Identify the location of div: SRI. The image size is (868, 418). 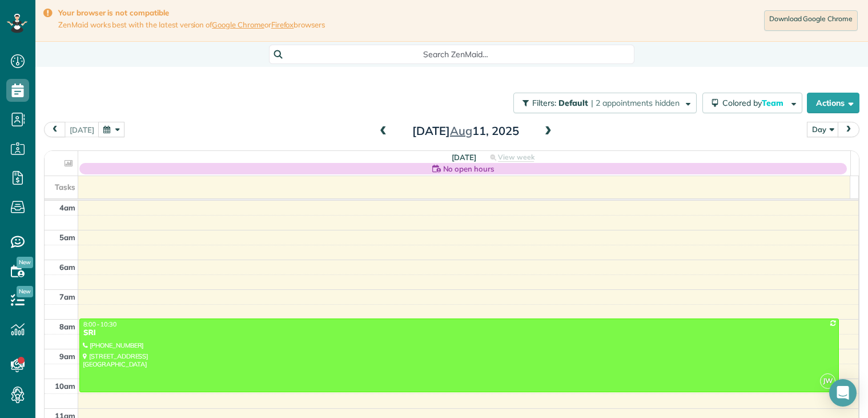
(459, 333).